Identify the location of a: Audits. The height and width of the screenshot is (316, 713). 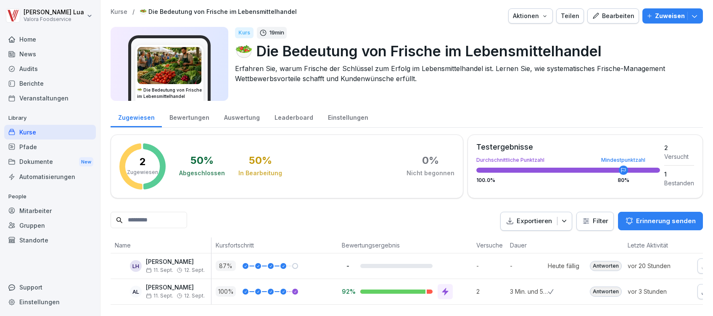
(50, 69).